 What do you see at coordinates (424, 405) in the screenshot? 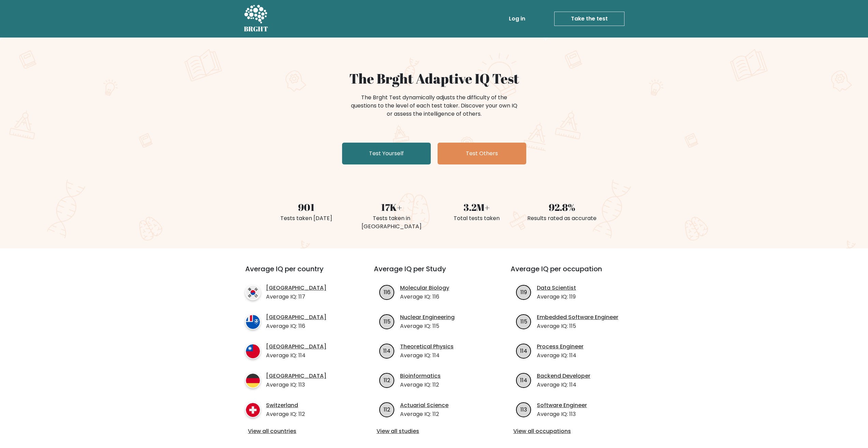
I see `a: Actuarial Science` at bounding box center [424, 405].